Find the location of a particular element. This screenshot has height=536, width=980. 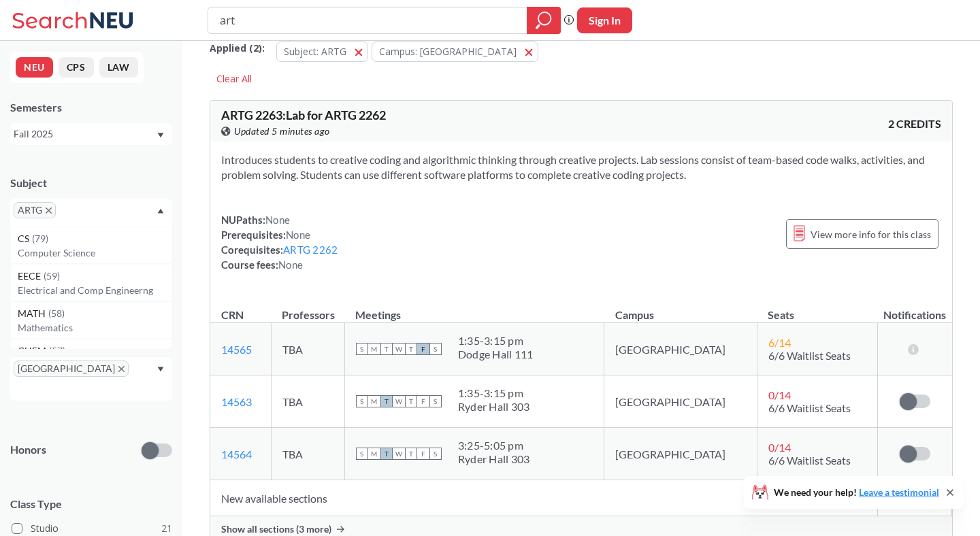

p: Electrical and Comp Engineerng is located at coordinates (95, 290).